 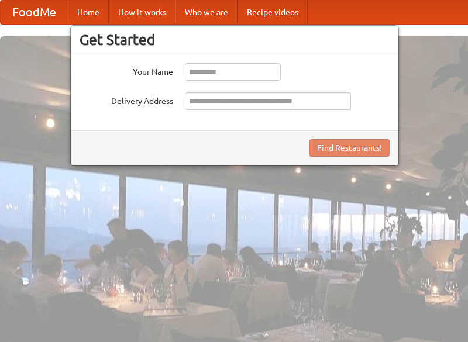 I want to click on label: Your Name, so click(x=126, y=70).